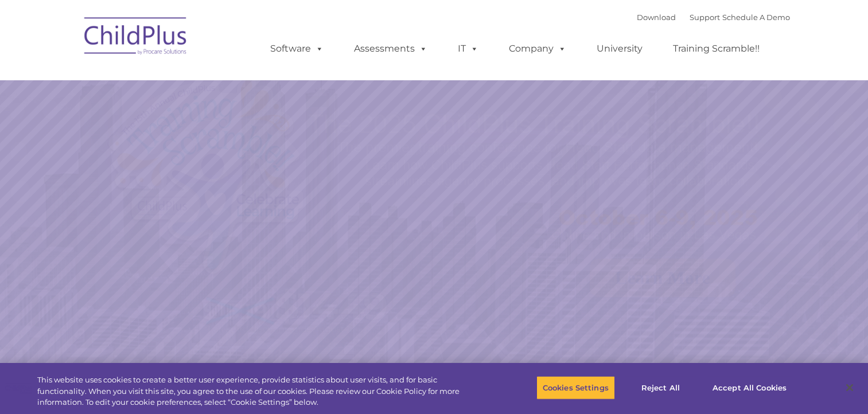 The image size is (868, 414). Describe the element at coordinates (749, 388) in the screenshot. I see `button: Accept All Cookies` at that location.